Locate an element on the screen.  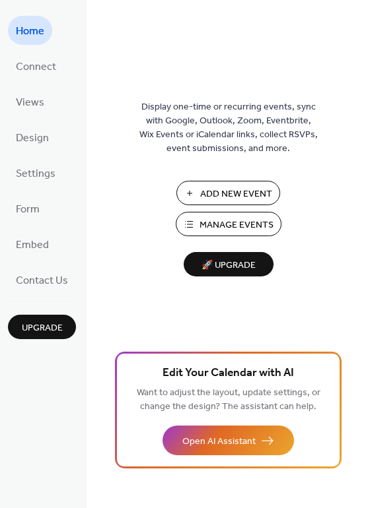
span: Embed is located at coordinates (32, 246).